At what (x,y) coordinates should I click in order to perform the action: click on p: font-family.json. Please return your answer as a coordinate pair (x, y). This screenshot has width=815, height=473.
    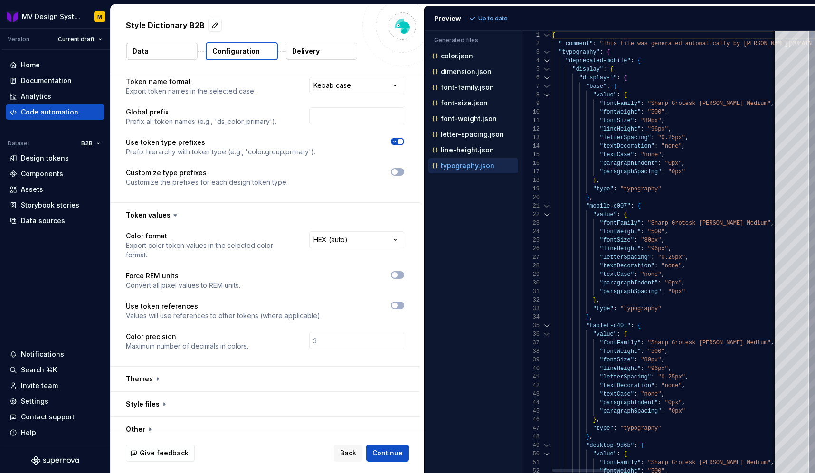
    Looking at the image, I should click on (467, 87).